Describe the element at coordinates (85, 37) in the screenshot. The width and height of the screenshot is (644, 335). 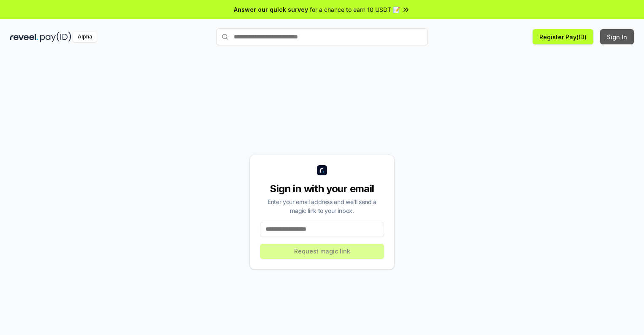
I see `div: Alpha` at that location.